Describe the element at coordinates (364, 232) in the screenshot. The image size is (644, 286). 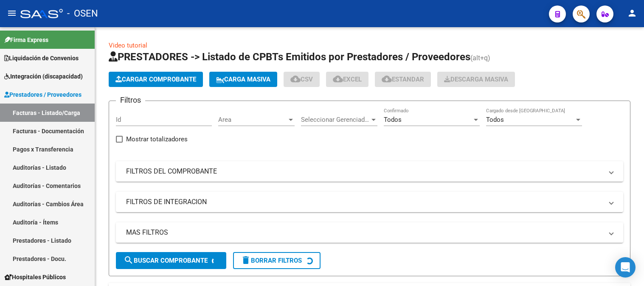
I see `mat-panel-title: MAS FILTROS` at that location.